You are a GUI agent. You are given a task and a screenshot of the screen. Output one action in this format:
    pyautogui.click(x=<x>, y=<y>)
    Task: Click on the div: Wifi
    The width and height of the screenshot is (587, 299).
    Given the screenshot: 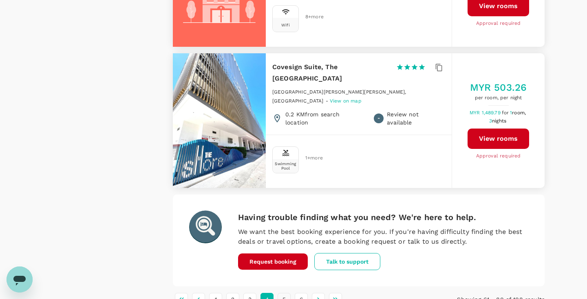 What is the action you would take?
    pyautogui.click(x=285, y=25)
    